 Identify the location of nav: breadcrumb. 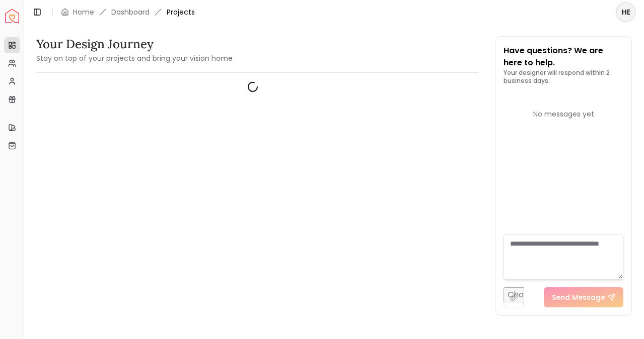
(128, 12).